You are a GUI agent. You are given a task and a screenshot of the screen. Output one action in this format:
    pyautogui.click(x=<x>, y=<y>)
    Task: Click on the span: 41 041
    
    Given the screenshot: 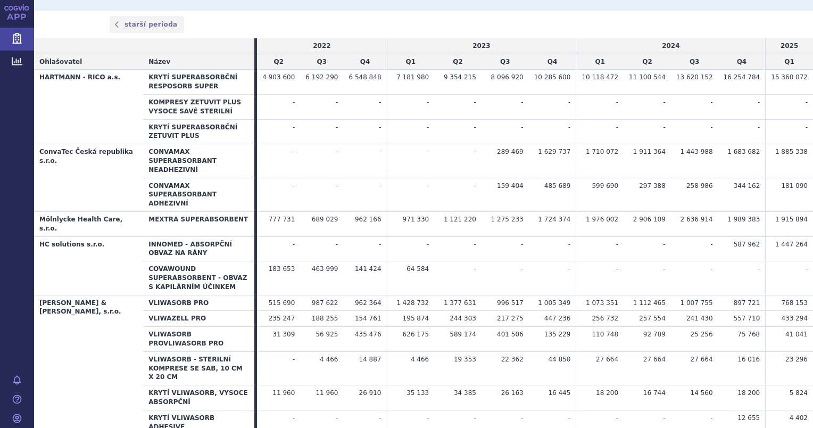 What is the action you would take?
    pyautogui.click(x=797, y=334)
    